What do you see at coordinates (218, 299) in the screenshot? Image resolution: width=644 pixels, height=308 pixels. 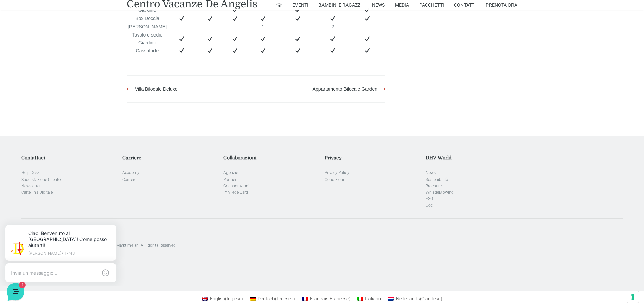 I see `span: English` at bounding box center [218, 299].